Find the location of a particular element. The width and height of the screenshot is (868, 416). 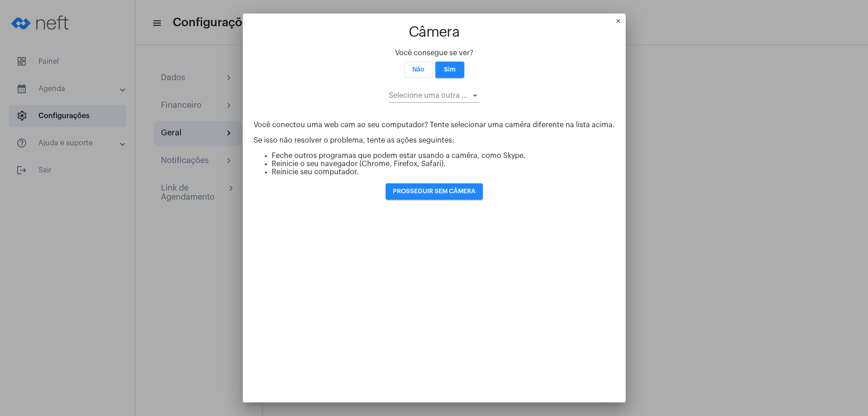

p: Você conectou uma web cam ao seu computador? Tente selecionar uma camêra diferente na lista acima. is located at coordinates (434, 125).